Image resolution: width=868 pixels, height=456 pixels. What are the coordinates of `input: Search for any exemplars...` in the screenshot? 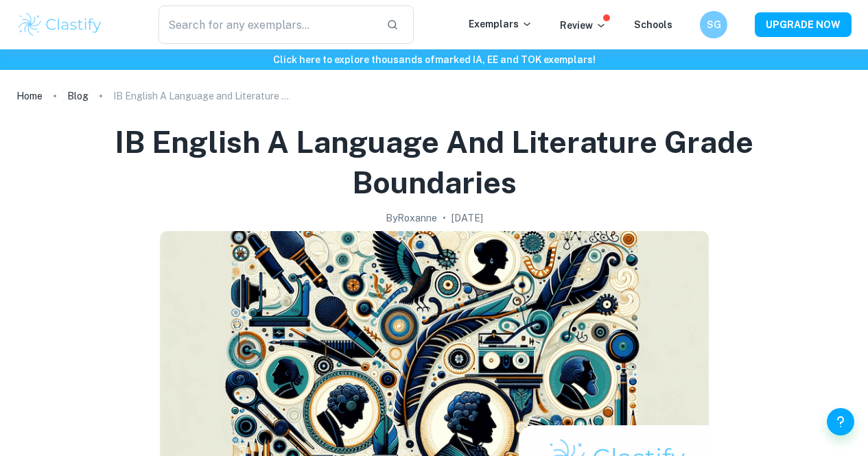 It's located at (267, 25).